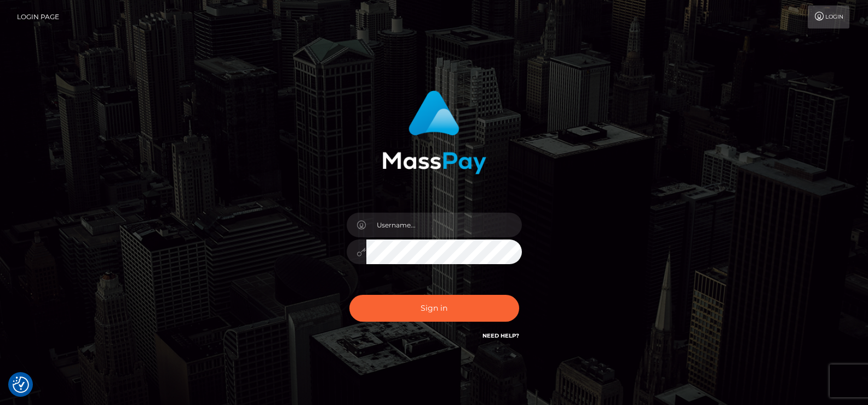  Describe the element at coordinates (21, 385) in the screenshot. I see `img: Revisit consent button` at that location.